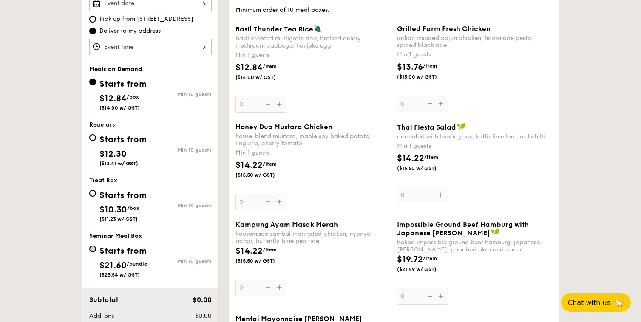  Describe the element at coordinates (410, 260) in the screenshot. I see `span: $19.72` at that location.